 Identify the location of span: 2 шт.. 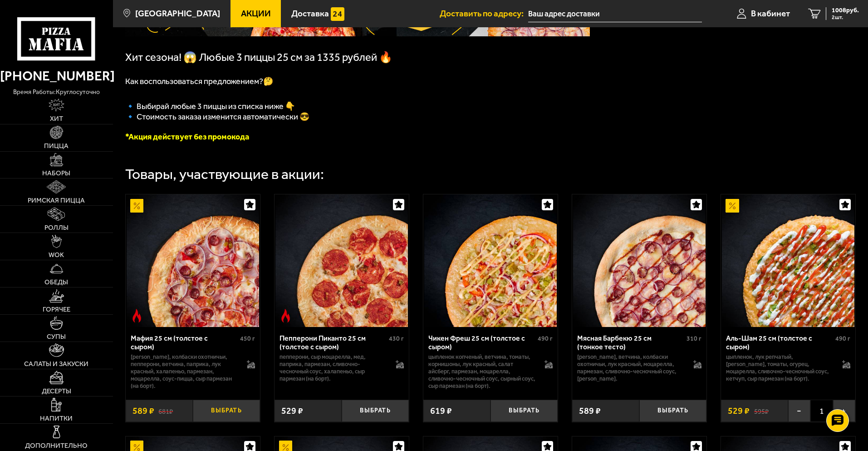
(845, 17).